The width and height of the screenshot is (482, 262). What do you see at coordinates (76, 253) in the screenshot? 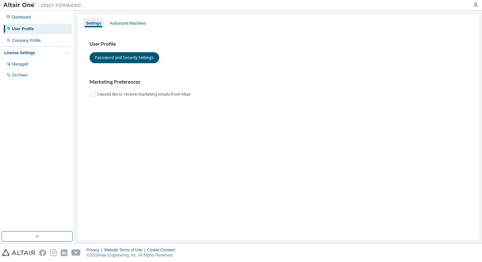
I see `img: youtube.svg` at bounding box center [76, 253].